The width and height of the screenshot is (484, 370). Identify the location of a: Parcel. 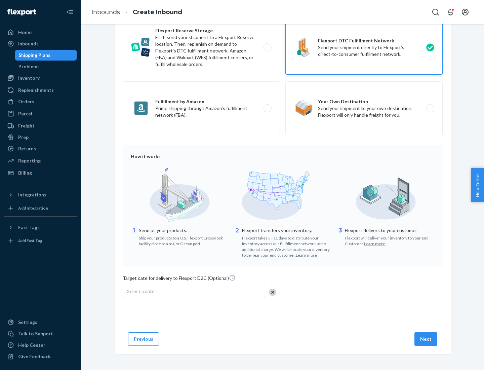
(40, 114).